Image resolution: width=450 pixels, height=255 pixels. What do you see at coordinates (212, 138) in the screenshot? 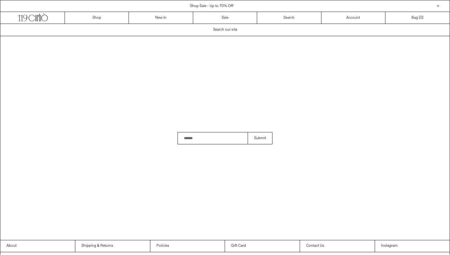
I see `input: Search` at bounding box center [212, 138].